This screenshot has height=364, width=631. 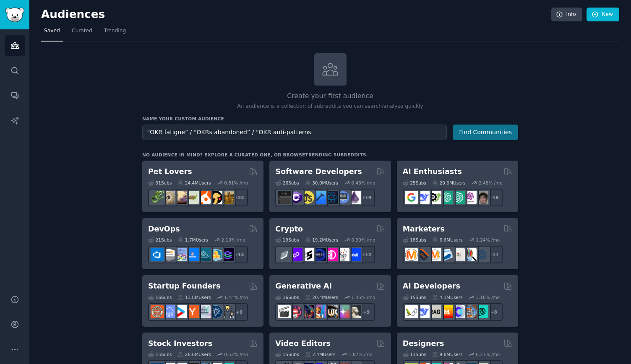 What do you see at coordinates (115, 31) in the screenshot?
I see `span: Trending` at bounding box center [115, 31].